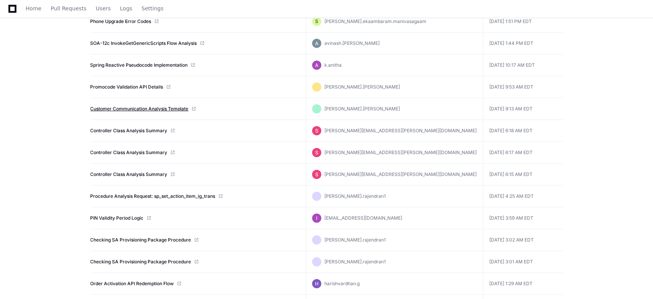 Image resolution: width=653 pixels, height=299 pixels. I want to click on a: Spring Reactive Pseudocode Implementation, so click(139, 65).